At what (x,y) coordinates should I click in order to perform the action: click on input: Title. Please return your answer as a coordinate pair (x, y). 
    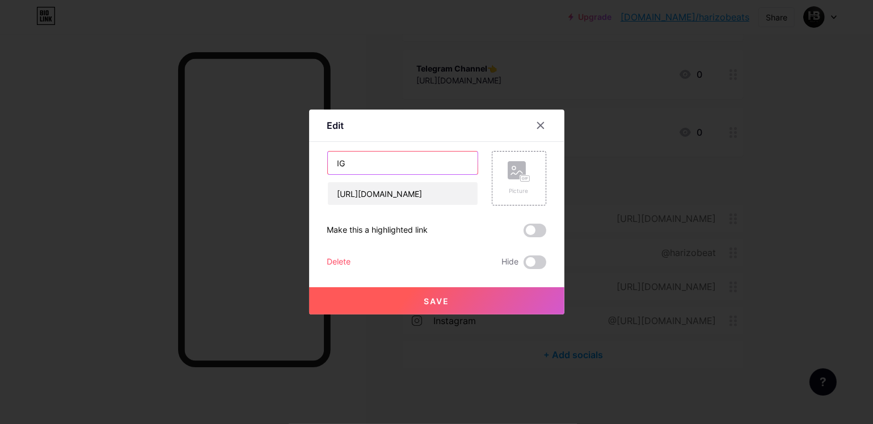
    Looking at the image, I should click on (403, 163).